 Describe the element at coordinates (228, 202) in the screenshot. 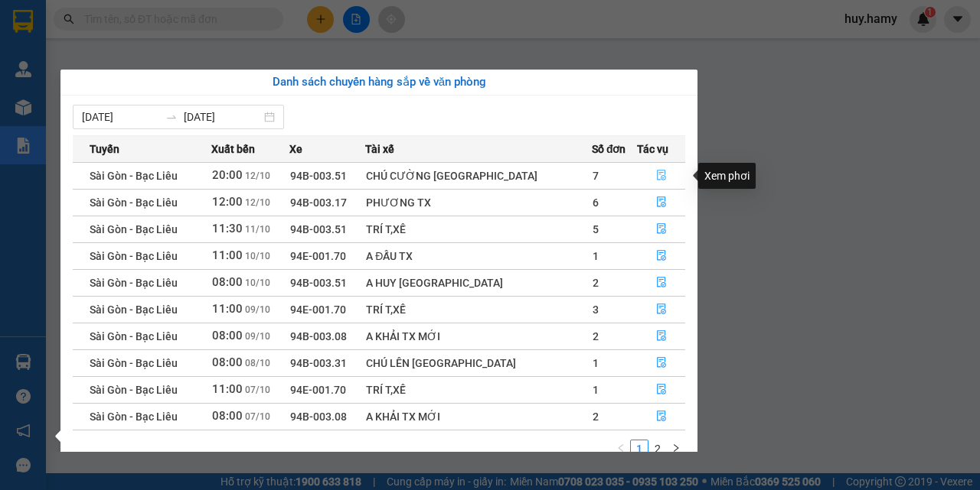

I see `span: 12:00` at that location.